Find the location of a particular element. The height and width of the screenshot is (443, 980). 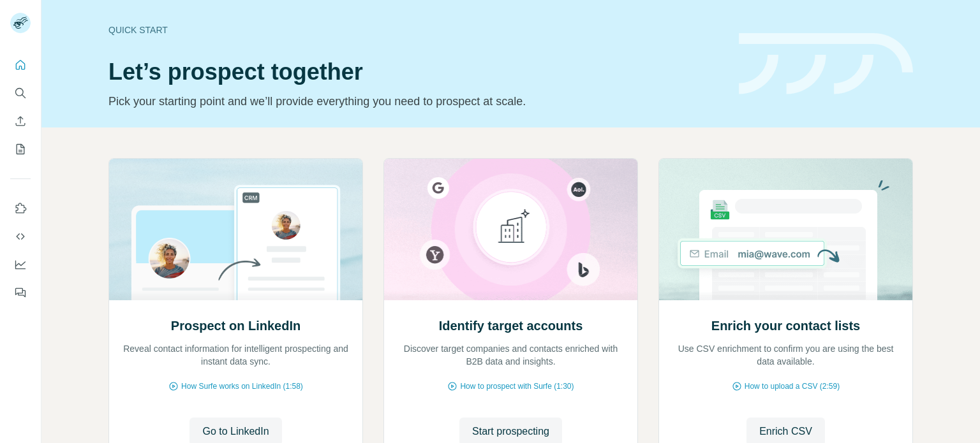

img: Prospect on LinkedIn is located at coordinates (236, 229).